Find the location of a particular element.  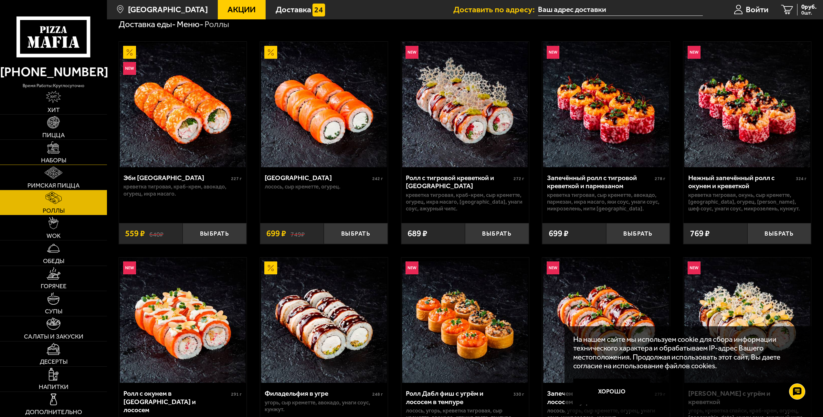

span: Акции is located at coordinates (241, 9).